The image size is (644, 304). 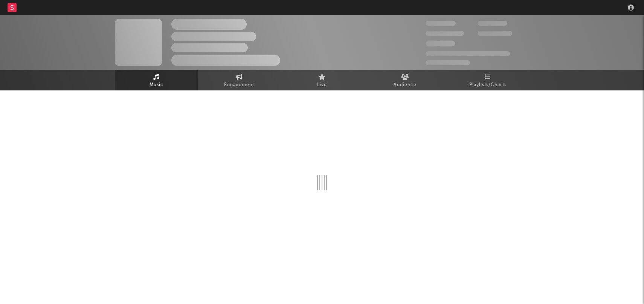 I want to click on a: Engagement, so click(x=239, y=80).